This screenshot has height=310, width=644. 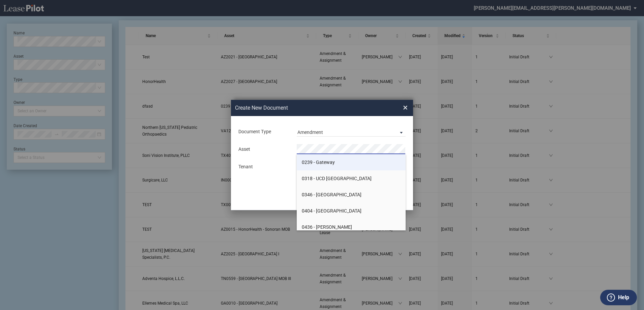 I want to click on md-select: Document Type: Amendment, so click(x=351, y=131).